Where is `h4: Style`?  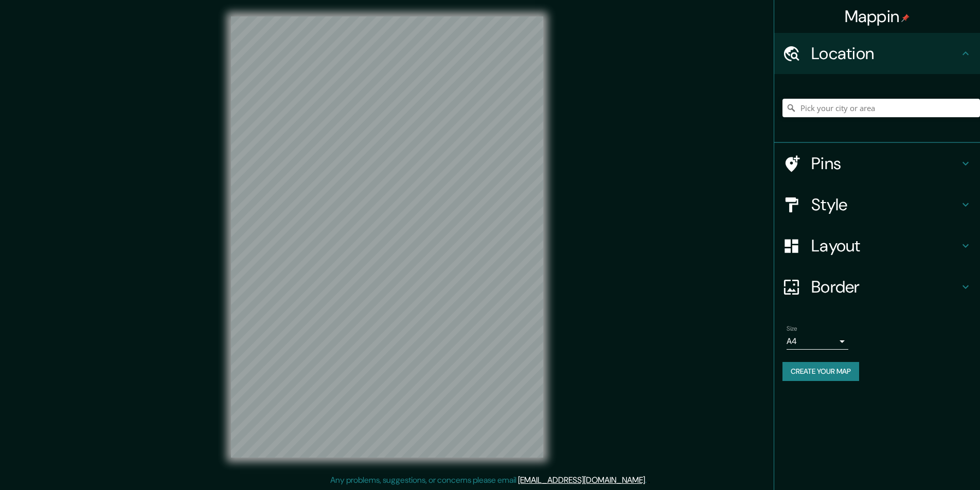 h4: Style is located at coordinates (885, 205).